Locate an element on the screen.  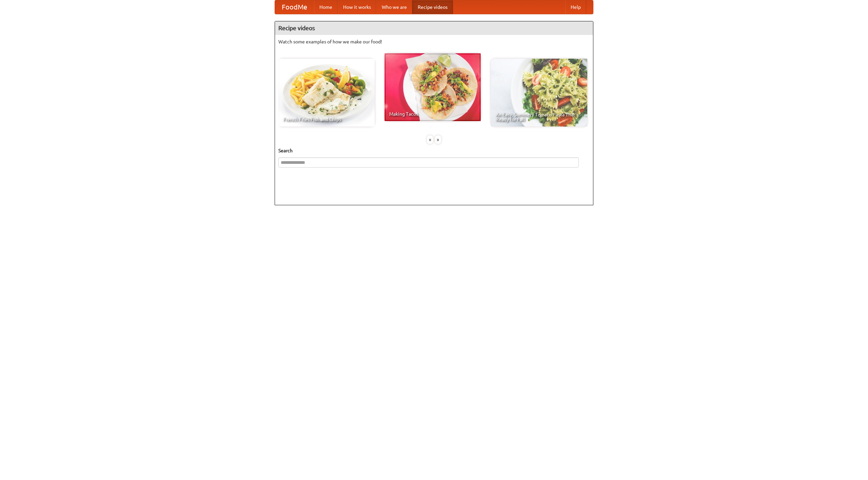
a: FoodMe is located at coordinates (294, 7).